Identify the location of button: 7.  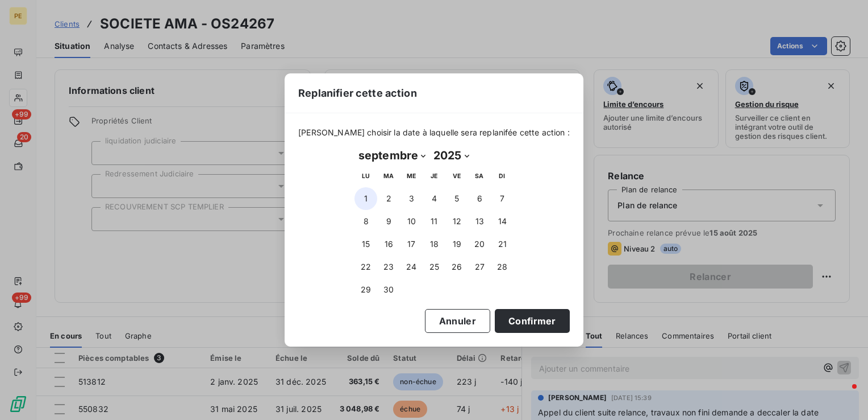
(502, 198).